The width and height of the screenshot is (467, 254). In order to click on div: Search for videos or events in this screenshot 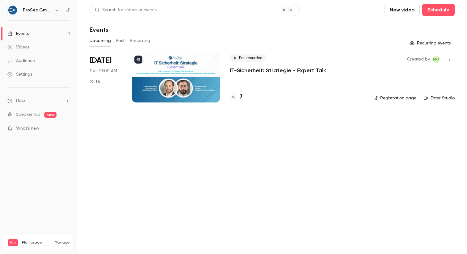, I will do `click(126, 10)`.